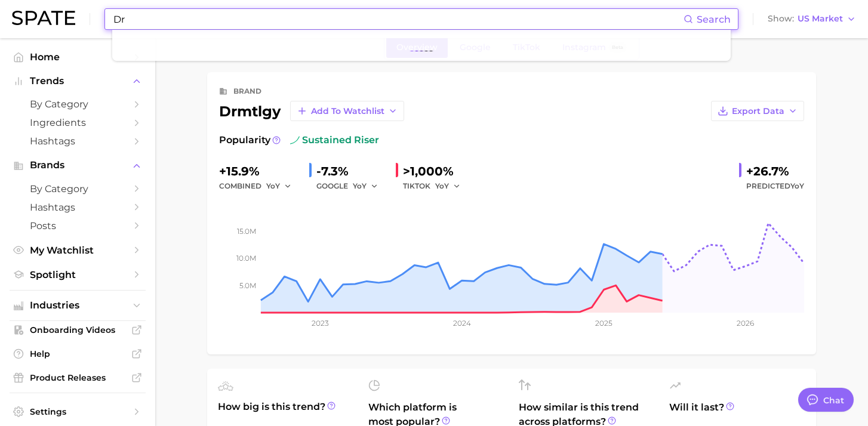 The width and height of the screenshot is (868, 426). What do you see at coordinates (775, 186) in the screenshot?
I see `span: Predicted` at bounding box center [775, 186].